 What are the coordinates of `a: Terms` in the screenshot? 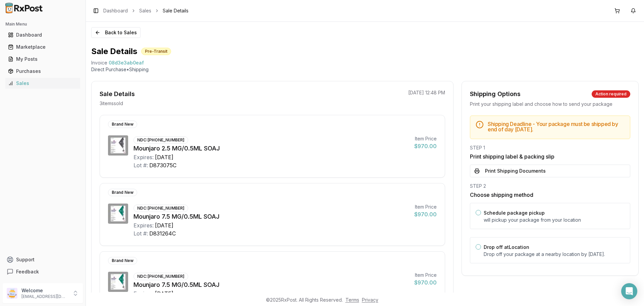 It's located at (352, 300).